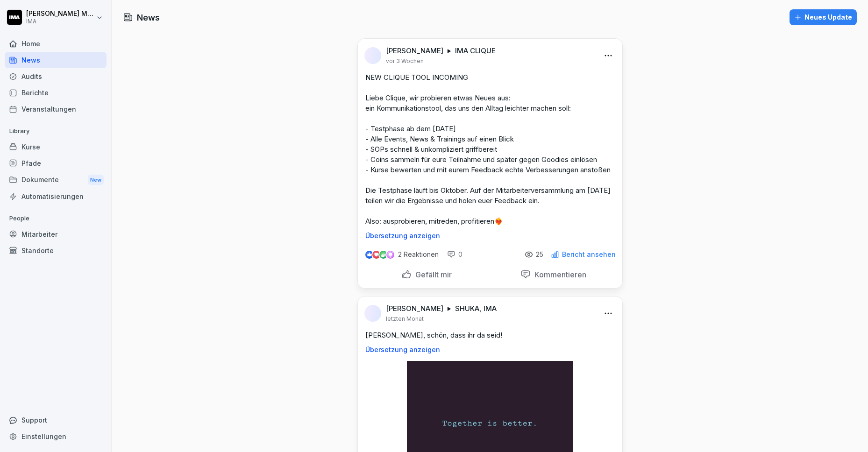 This screenshot has width=868, height=452. I want to click on p: IMA, so click(60, 21).